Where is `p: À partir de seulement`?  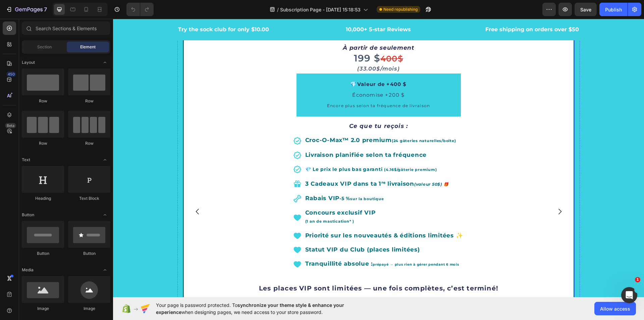
p: À partir de seulement is located at coordinates (265, 29).